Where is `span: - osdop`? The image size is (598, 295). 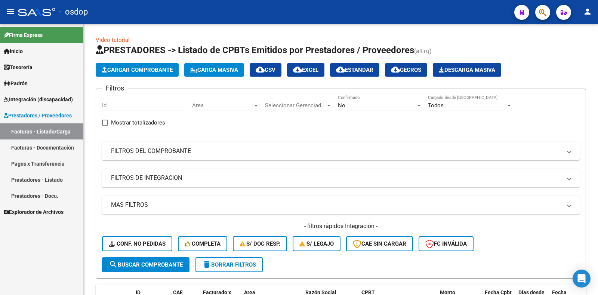 span: - osdop is located at coordinates (73, 12).